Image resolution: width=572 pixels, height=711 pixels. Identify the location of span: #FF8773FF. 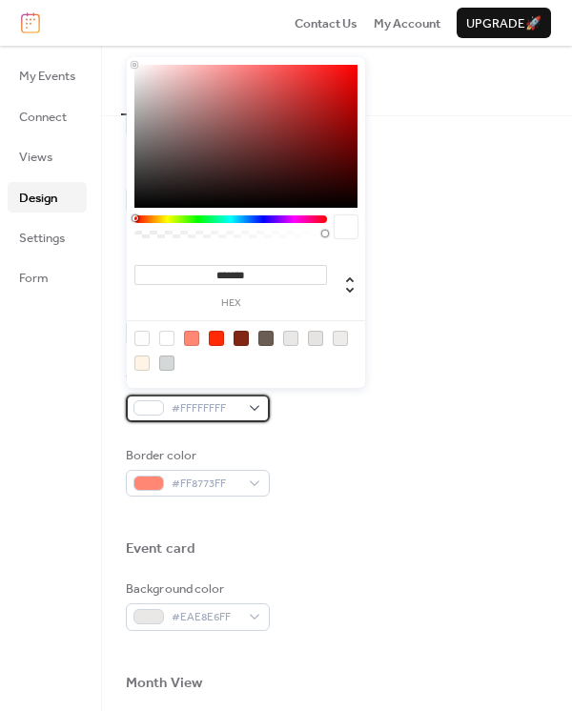
(205, 484).